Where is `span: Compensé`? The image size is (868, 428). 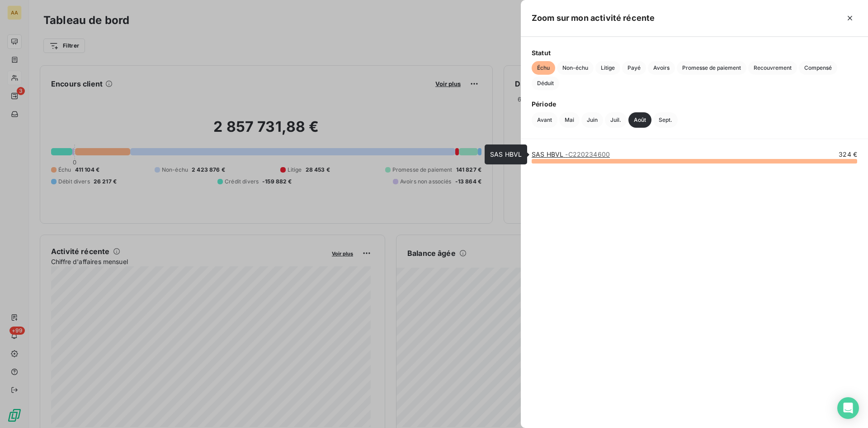 span: Compensé is located at coordinates (817, 68).